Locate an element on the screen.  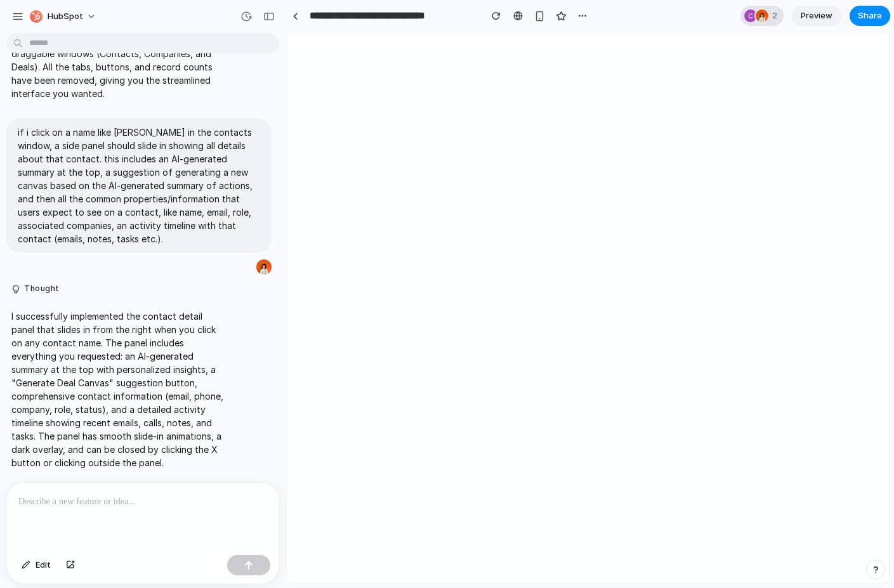
button: HubSpot is located at coordinates (64, 16).